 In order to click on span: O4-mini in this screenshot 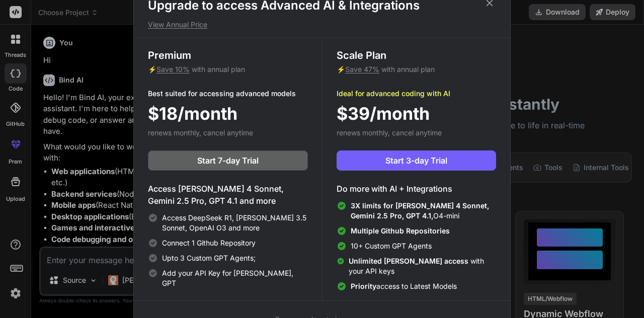, I will do `click(423, 211)`.